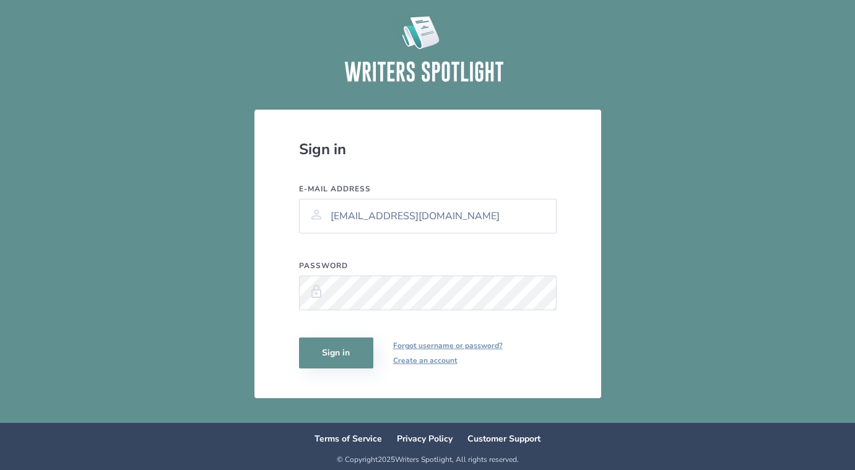 This screenshot has height=470, width=855. I want to click on div: Sign in, so click(428, 149).